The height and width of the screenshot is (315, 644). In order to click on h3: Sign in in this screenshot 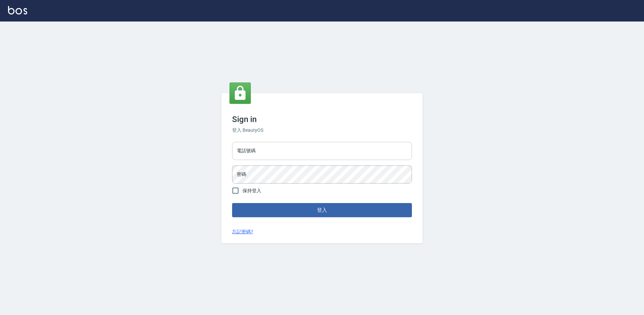, I will do `click(322, 119)`.